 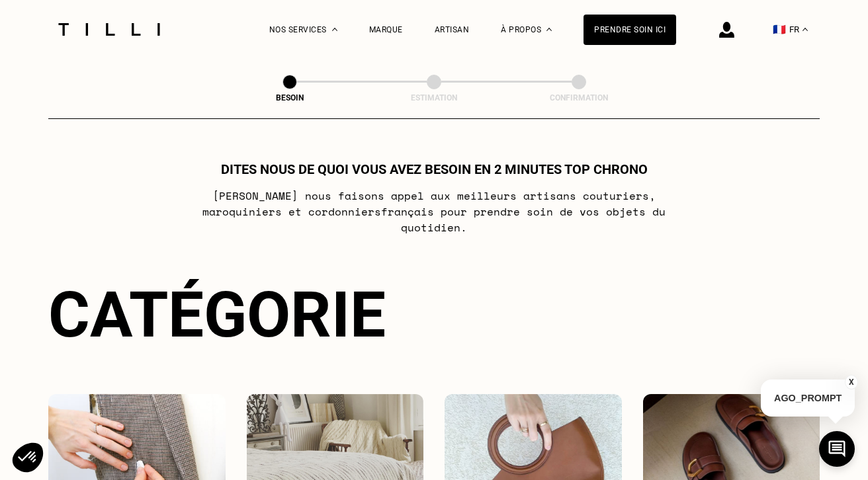 What do you see at coordinates (110, 29) in the screenshot?
I see `img: Logo du service de couturière Tilli` at bounding box center [110, 29].